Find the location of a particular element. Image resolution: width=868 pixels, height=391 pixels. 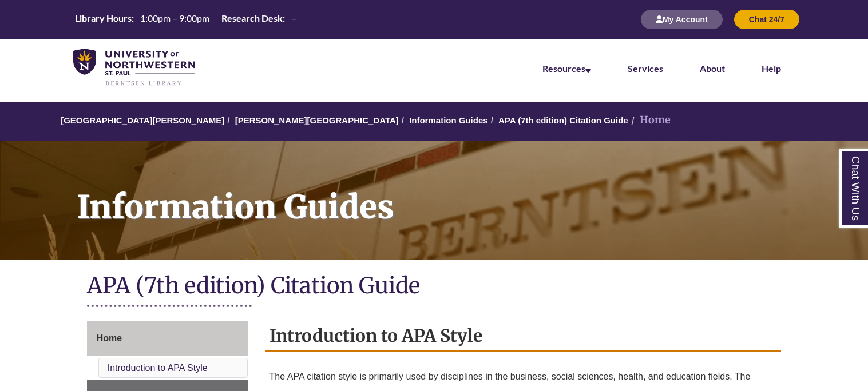

a: Services is located at coordinates (645, 68).